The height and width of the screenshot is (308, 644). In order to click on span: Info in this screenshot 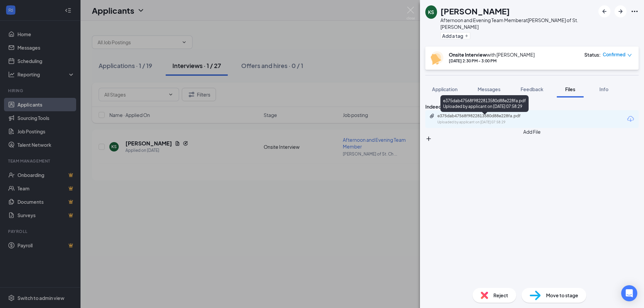, I will do `click(604, 89)`.